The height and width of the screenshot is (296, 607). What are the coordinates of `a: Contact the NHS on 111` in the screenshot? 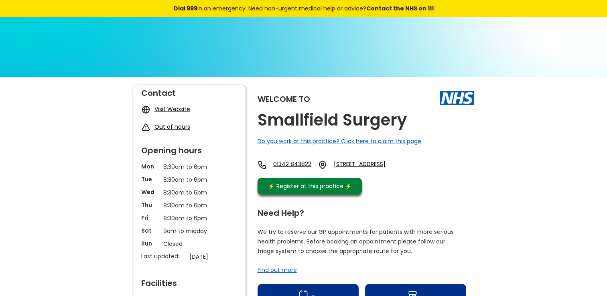 It's located at (400, 8).